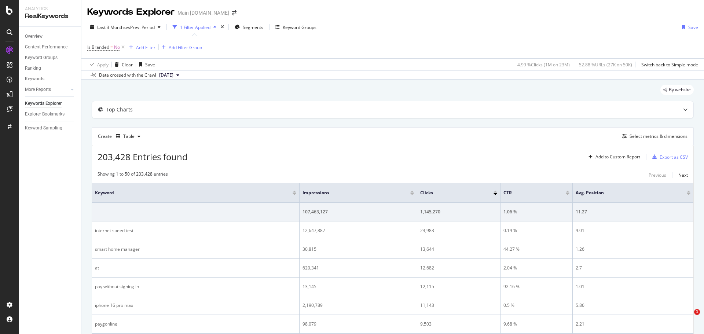 This screenshot has height=334, width=704. What do you see at coordinates (34, 36) in the screenshot?
I see `div: Overview` at bounding box center [34, 36].